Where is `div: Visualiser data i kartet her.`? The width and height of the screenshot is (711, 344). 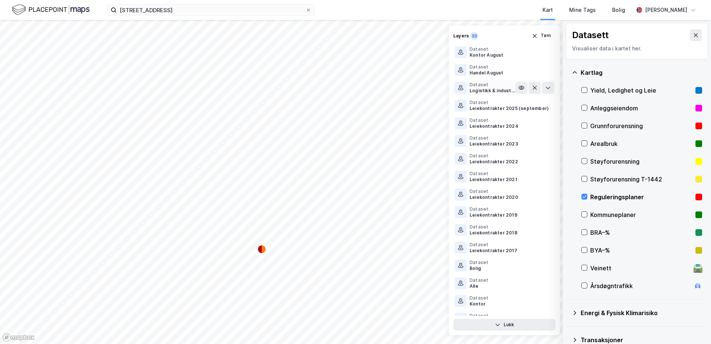
div: Visualiser data i kartet her. is located at coordinates (637, 49).